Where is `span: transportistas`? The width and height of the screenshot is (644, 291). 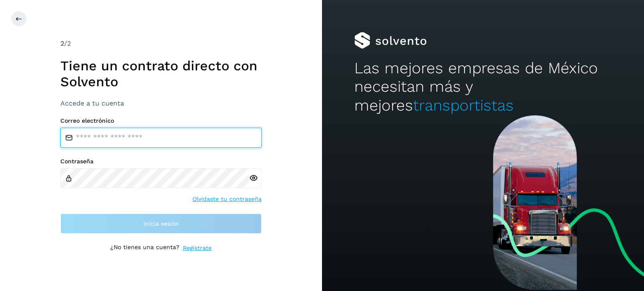
span: transportistas is located at coordinates (464, 105).